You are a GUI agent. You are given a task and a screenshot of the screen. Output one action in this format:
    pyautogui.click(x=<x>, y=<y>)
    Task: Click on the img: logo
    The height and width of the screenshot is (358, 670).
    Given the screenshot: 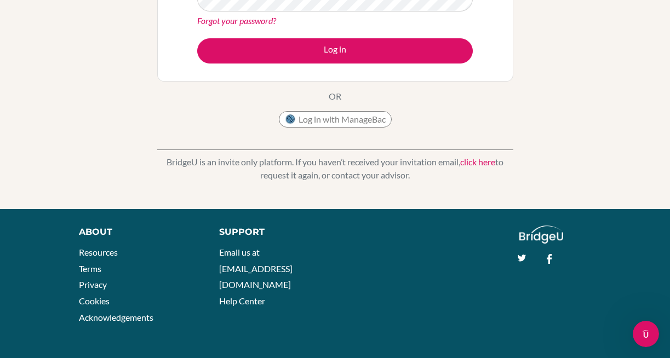 What is the action you would take?
    pyautogui.click(x=43, y=30)
    